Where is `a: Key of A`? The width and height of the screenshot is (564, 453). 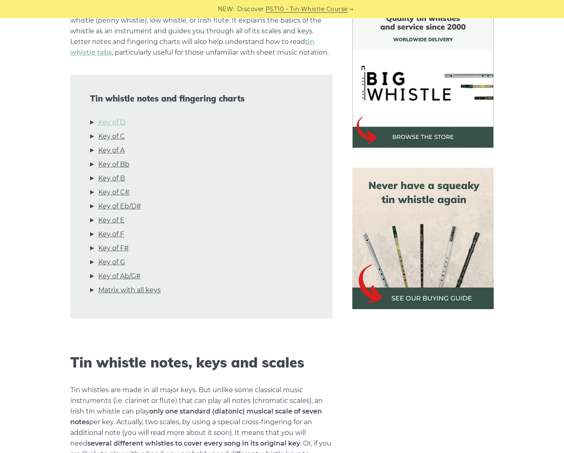 a: Key of A is located at coordinates (111, 150).